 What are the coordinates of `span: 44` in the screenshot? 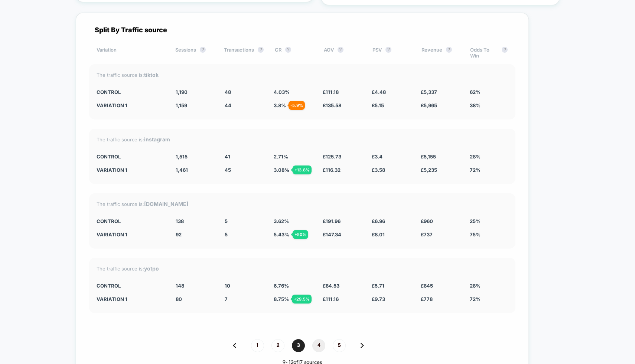 It's located at (228, 105).